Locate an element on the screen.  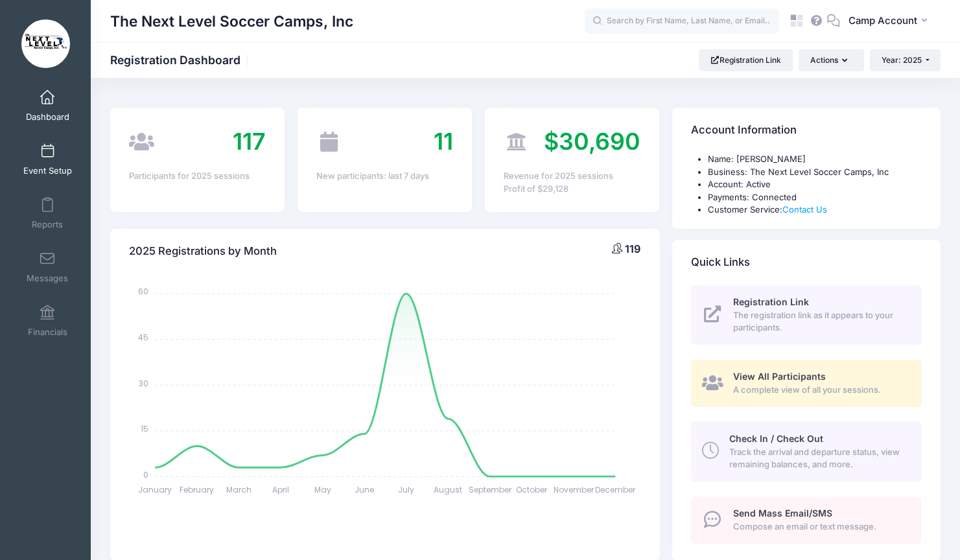
a: Check In / Check Out Track the arrival and departure status, view remaining balances, and more. is located at coordinates (807, 451).